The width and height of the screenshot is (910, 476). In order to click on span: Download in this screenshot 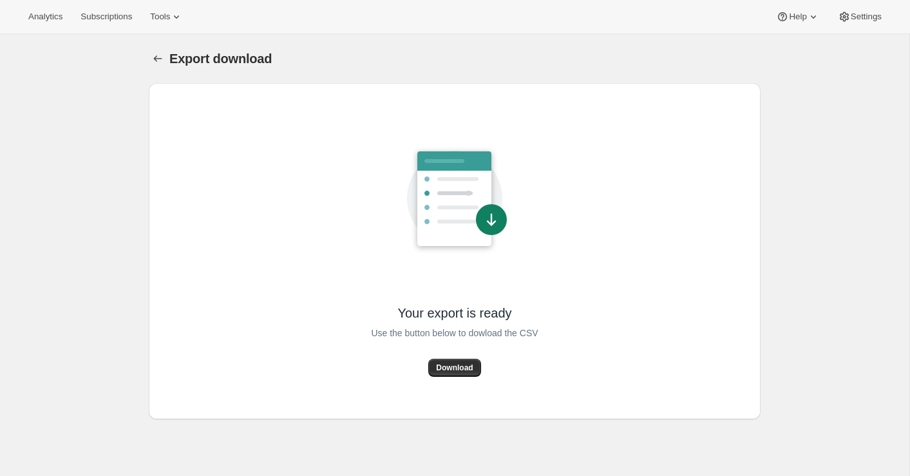, I will do `click(454, 368)`.